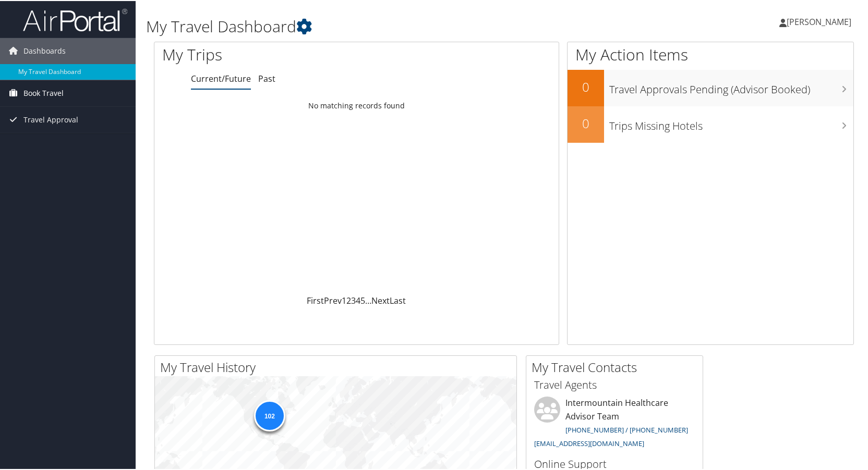 The width and height of the screenshot is (868, 470). I want to click on a: 0Travel Approvals Pending (Advisor Booked), so click(710, 87).